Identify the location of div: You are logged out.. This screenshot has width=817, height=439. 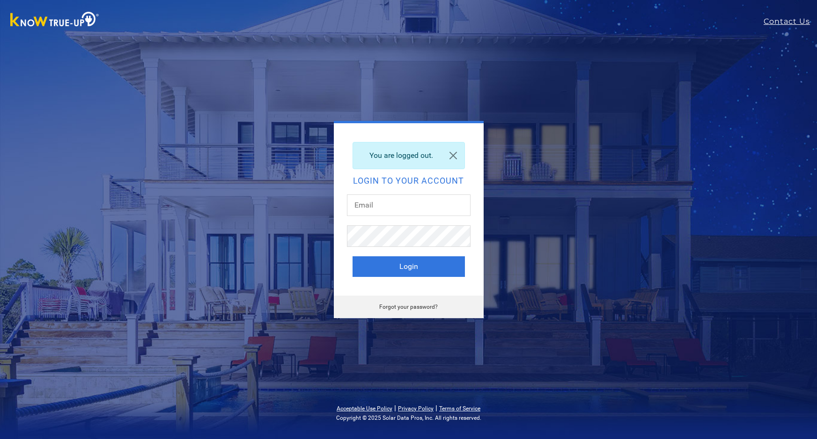
(409, 156).